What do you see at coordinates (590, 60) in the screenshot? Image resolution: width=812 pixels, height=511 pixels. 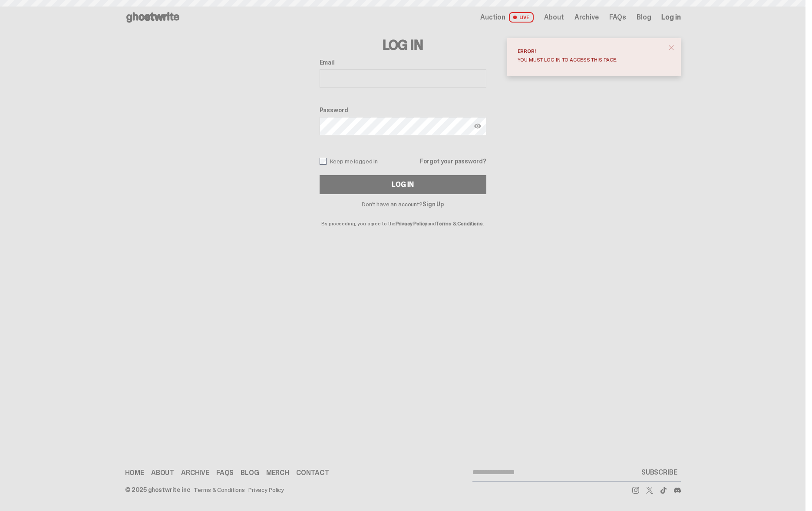 I see `div: You must log in to access this page.` at bounding box center [590, 60].